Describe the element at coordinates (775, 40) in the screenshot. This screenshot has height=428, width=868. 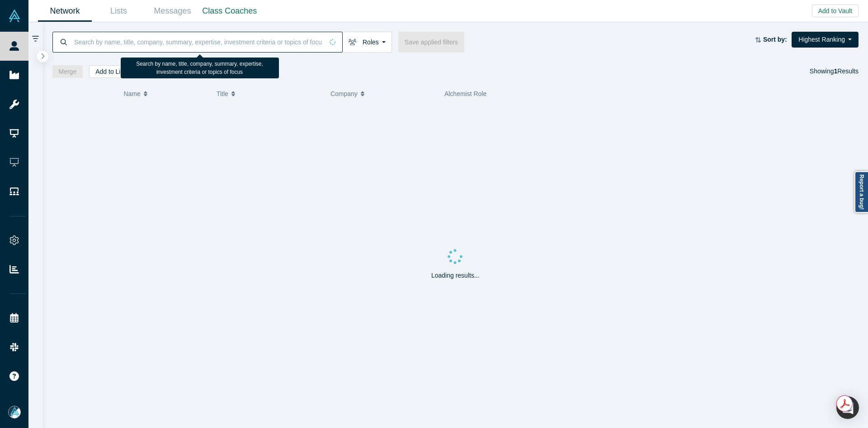
I see `strong: Sort by:` at that location.